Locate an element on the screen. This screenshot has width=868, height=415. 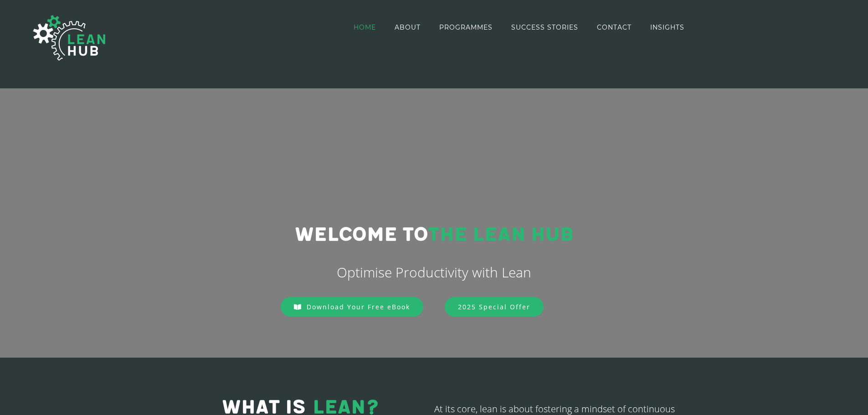
span: ABOUT is located at coordinates (407, 27).